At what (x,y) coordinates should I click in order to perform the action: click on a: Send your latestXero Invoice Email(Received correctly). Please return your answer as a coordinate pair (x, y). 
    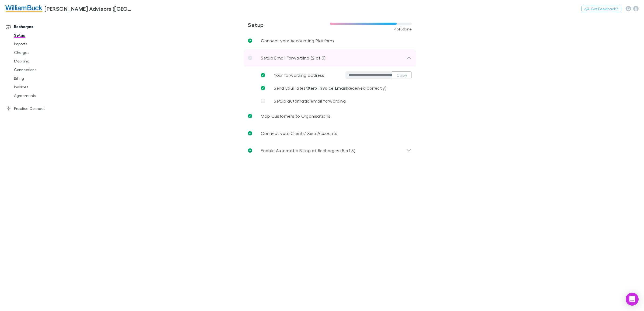
    Looking at the image, I should click on (334, 88).